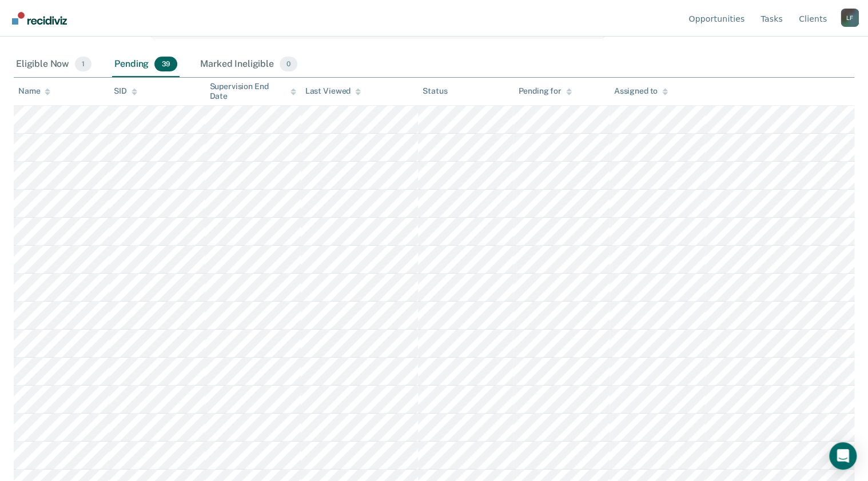 This screenshot has height=481, width=868. I want to click on span: 0, so click(288, 64).